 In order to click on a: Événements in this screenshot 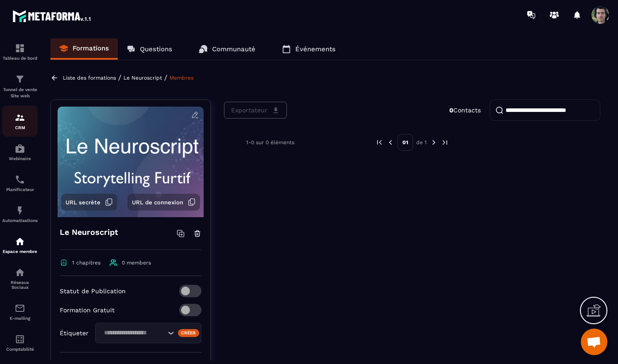, I will do `click(308, 49)`.